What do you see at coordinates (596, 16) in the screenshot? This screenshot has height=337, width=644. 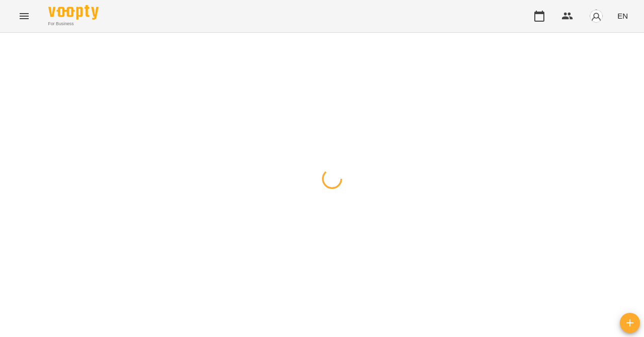 I see `img: avatar_s.png` at bounding box center [596, 16].